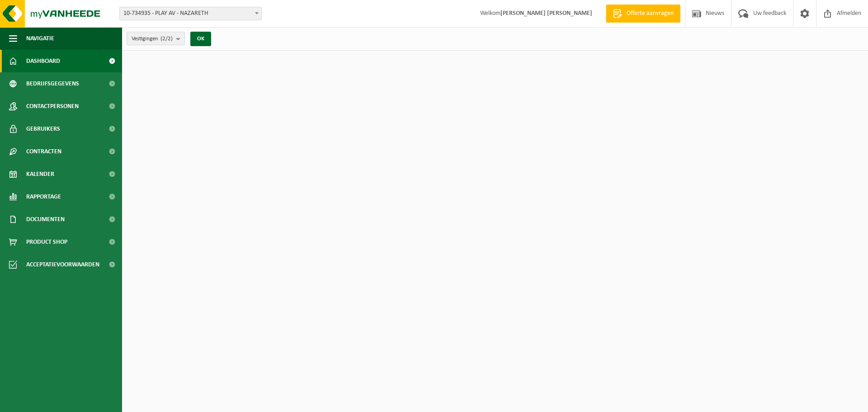  What do you see at coordinates (43, 61) in the screenshot?
I see `span: Dashboard` at bounding box center [43, 61].